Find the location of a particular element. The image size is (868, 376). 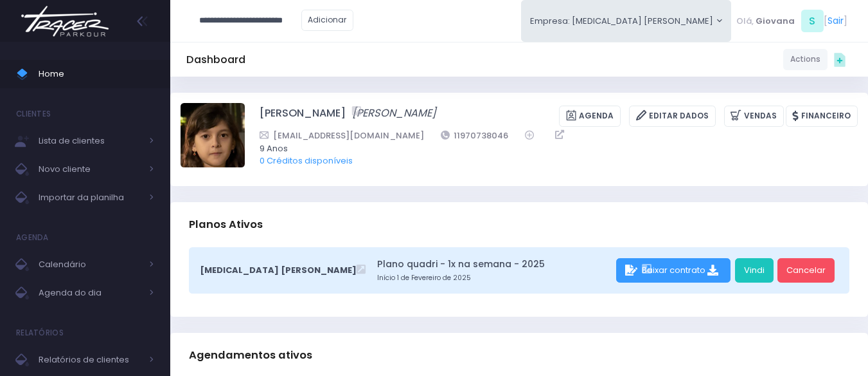

span: Giovana is located at coordinates (775, 22).